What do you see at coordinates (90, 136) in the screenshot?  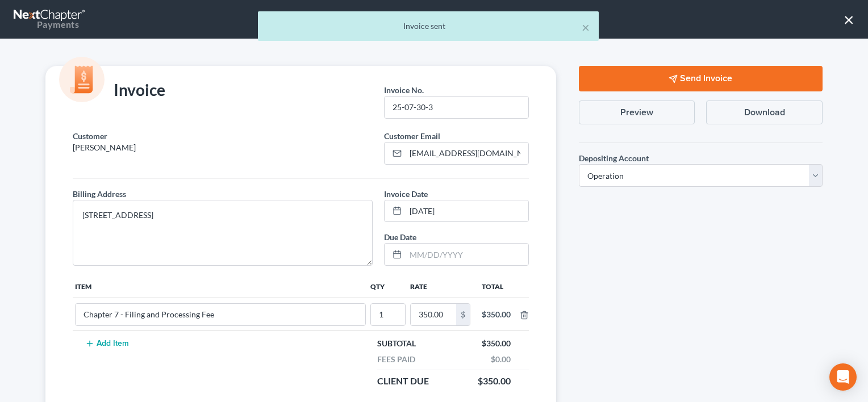 I see `label: Customer` at bounding box center [90, 136].